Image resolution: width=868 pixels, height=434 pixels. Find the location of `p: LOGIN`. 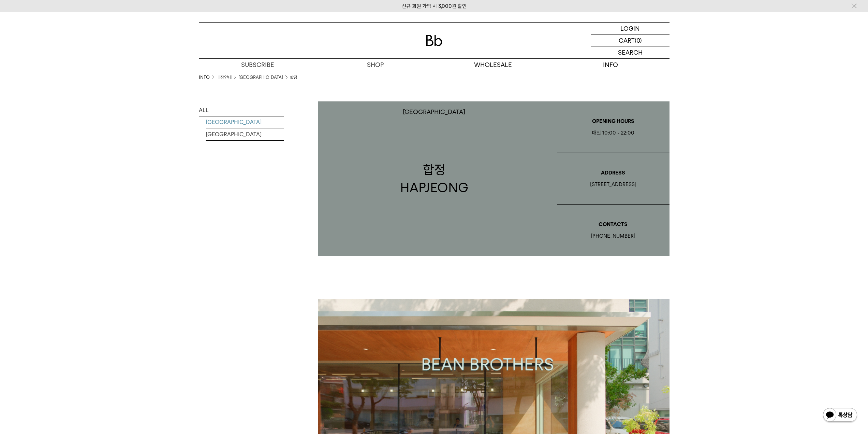

p: LOGIN is located at coordinates (630, 28).